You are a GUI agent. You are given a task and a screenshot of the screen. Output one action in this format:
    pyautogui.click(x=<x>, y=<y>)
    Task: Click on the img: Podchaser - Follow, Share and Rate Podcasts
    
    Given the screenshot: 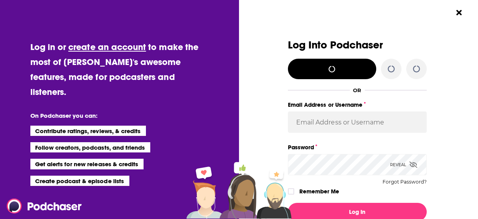 What is the action you would take?
    pyautogui.click(x=45, y=206)
    